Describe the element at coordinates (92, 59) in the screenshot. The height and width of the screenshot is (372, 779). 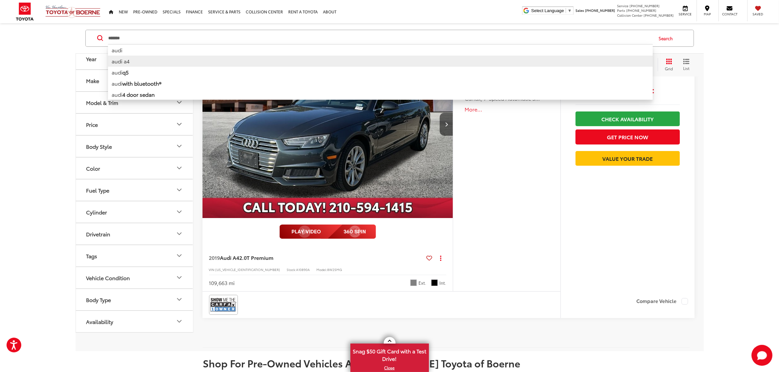
I see `div: Year` at that location.